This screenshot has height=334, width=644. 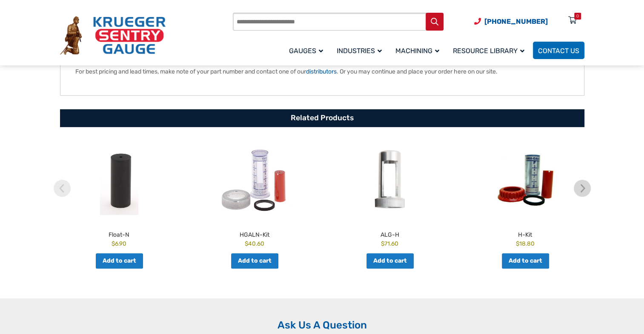 What do you see at coordinates (525, 181) in the screenshot?
I see `img: H-Kit` at bounding box center [525, 181].